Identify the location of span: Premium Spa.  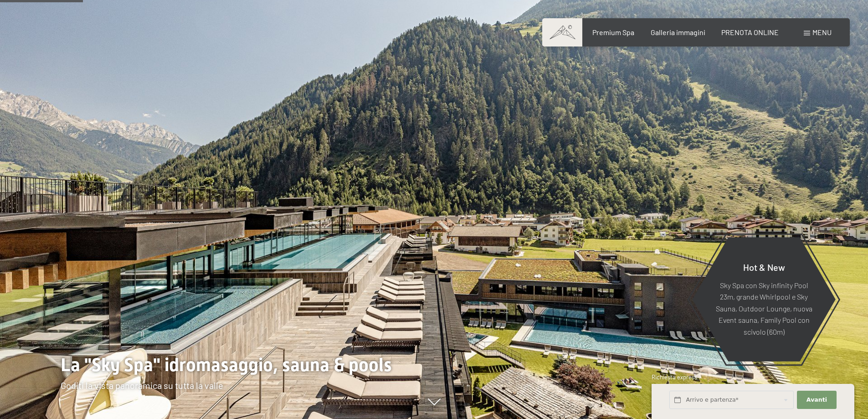
(613, 32).